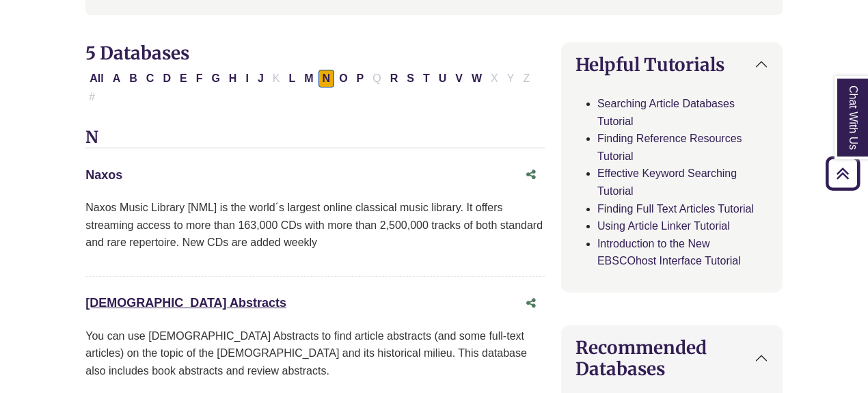  I want to click on button: Filter Results R, so click(394, 78).